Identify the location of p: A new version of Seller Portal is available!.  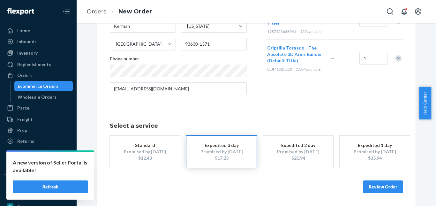
(50, 166).